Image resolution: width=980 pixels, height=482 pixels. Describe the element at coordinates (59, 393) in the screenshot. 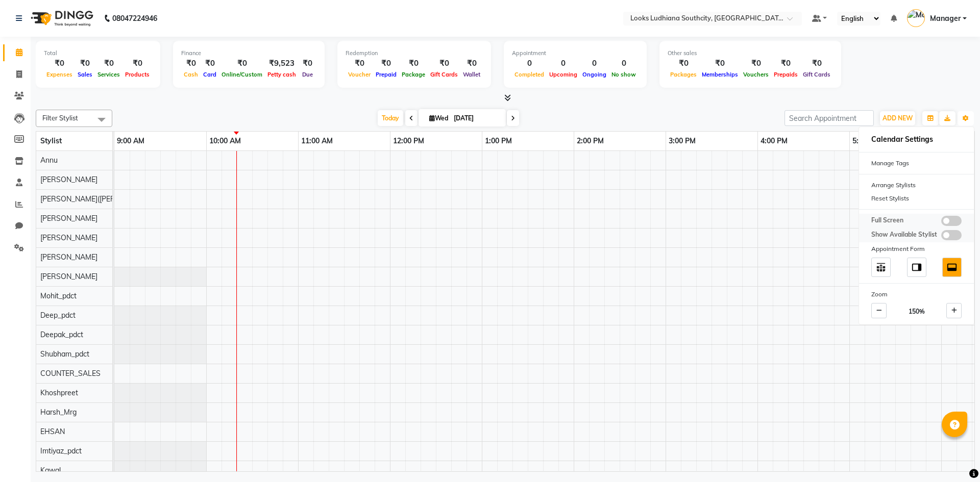

I see `span: Khoshpreet` at that location.